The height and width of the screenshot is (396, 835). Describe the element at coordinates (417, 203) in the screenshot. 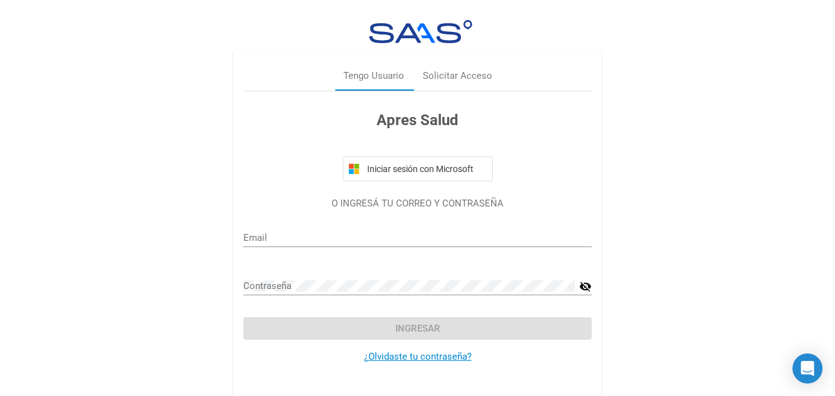

I see `p: O INGRESÁ TU CORREO Y CONTRASEÑA` at that location.